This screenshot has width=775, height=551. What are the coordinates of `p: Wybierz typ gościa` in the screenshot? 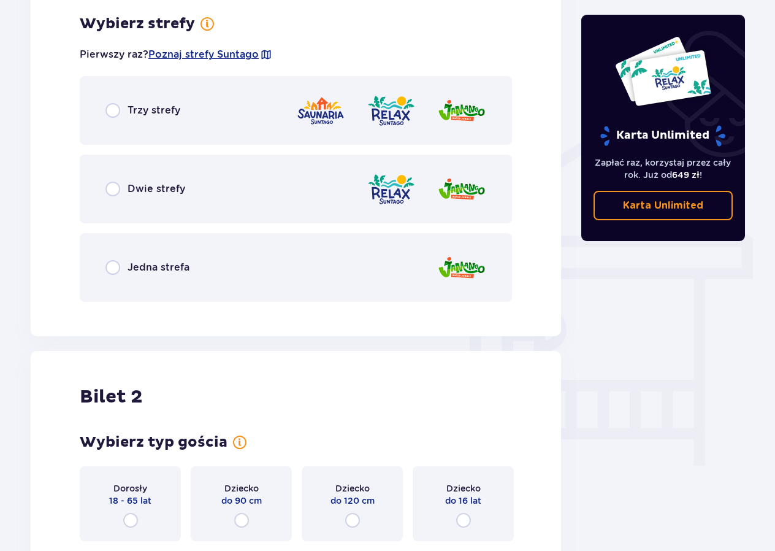 It's located at (153, 442).